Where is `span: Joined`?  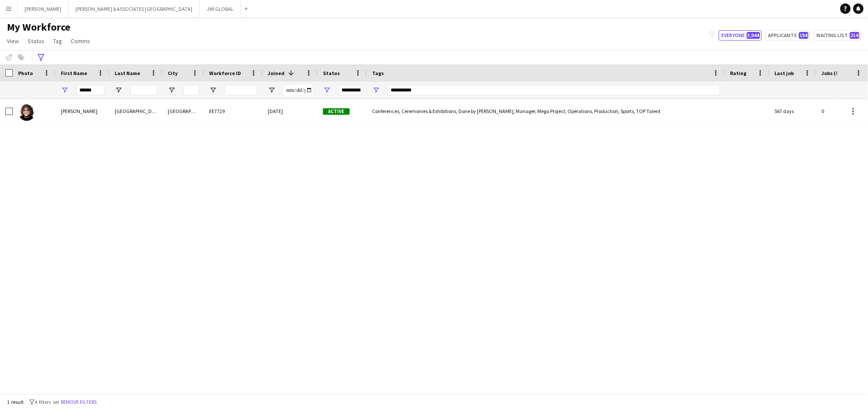
span: Joined is located at coordinates (276, 73).